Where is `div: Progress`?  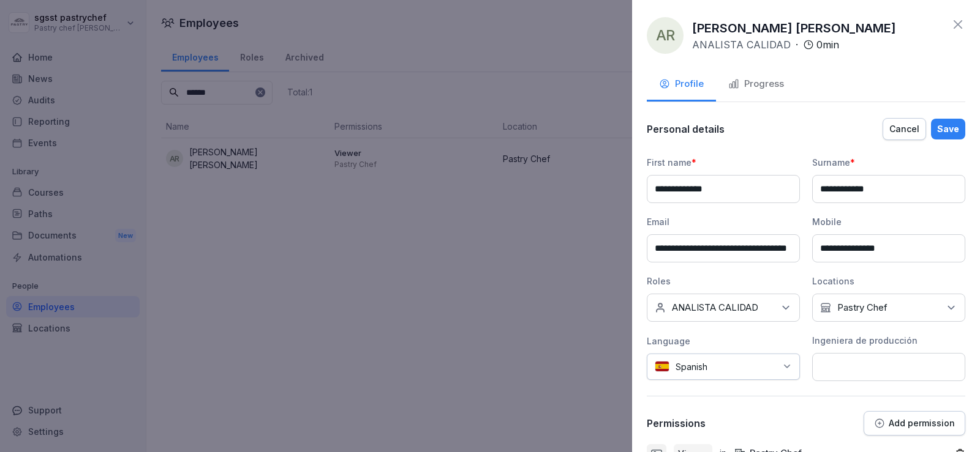
div: Progress is located at coordinates (756, 84).